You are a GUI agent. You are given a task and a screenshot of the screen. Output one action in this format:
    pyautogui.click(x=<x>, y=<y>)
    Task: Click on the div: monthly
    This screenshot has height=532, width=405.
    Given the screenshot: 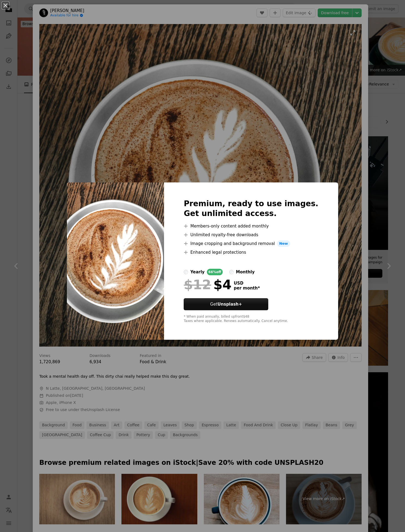 What is the action you would take?
    pyautogui.click(x=245, y=272)
    